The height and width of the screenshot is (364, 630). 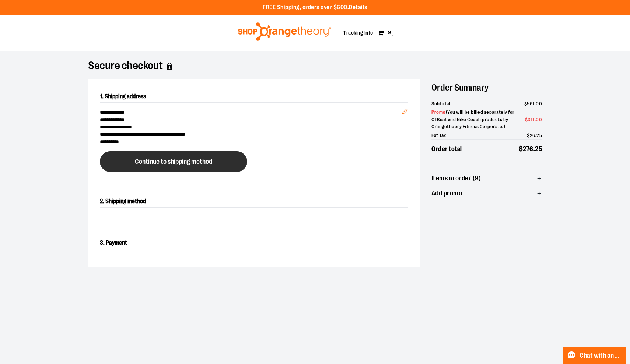 I want to click on span: 26, so click(x=533, y=135).